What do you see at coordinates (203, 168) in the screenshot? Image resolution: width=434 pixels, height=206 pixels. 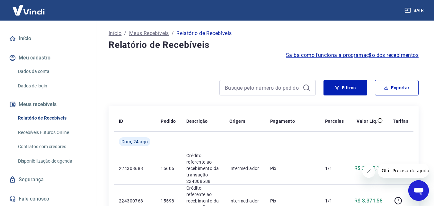 I see `p: Crédito referente ao recebimento da transação 224308688` at bounding box center [203, 168].